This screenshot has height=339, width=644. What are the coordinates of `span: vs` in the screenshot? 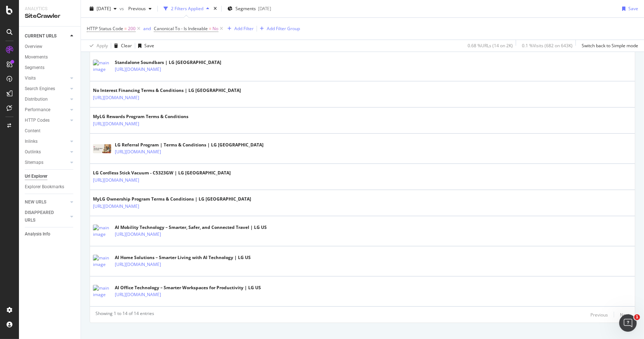 It's located at (122, 8).